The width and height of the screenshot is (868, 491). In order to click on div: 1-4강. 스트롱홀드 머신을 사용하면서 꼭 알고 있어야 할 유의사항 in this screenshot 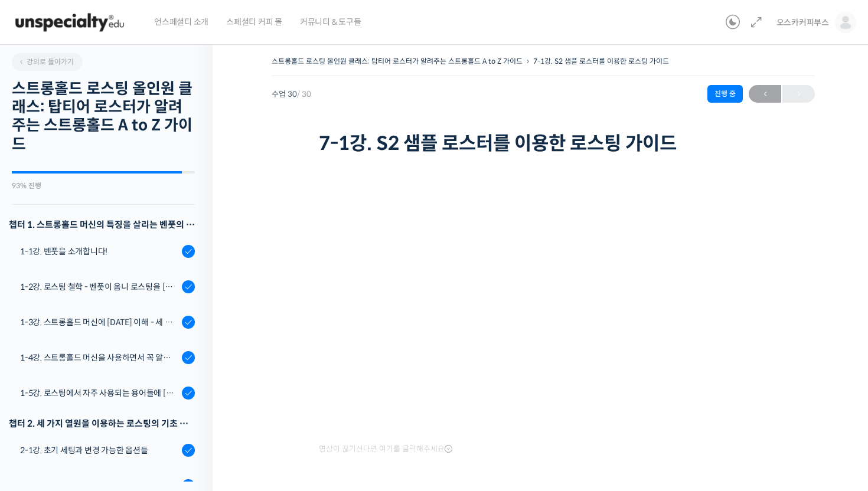, I will do `click(99, 358)`.